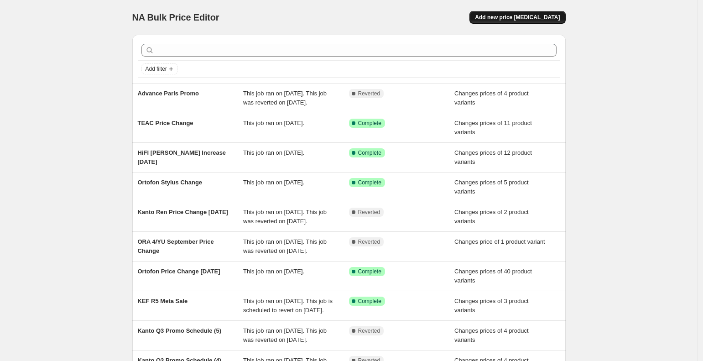 This screenshot has height=361, width=703. Describe the element at coordinates (170, 182) in the screenshot. I see `span: Ortofon Stylus Change` at that location.